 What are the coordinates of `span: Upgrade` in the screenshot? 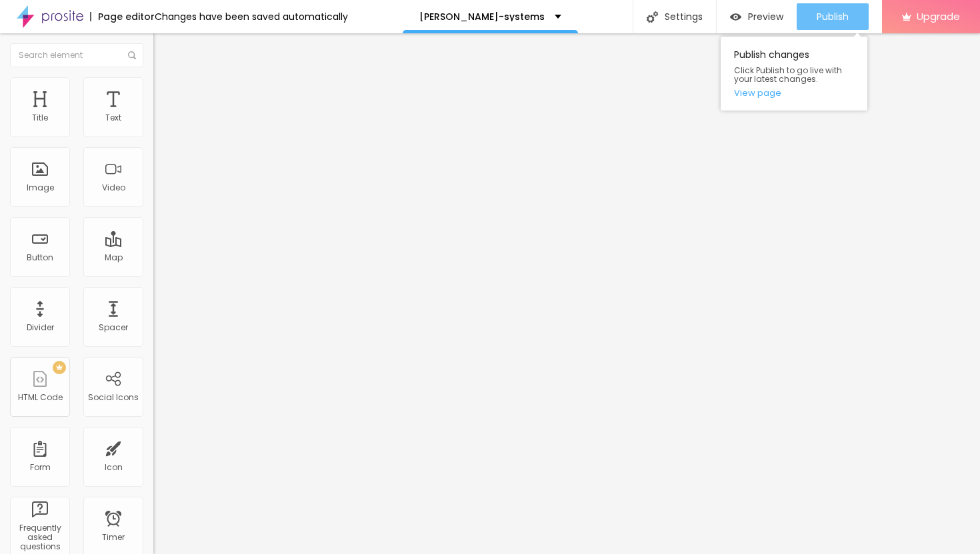 It's located at (937, 16).